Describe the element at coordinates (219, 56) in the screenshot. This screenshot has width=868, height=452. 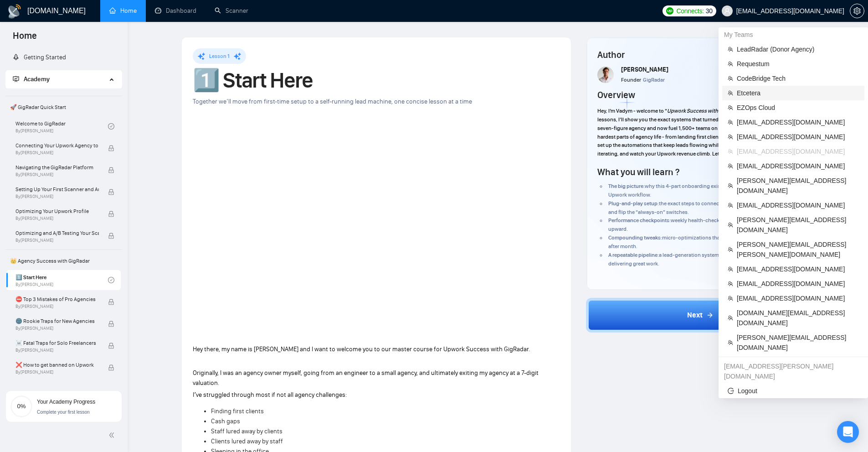
I see `span: Lesson 1` at that location.